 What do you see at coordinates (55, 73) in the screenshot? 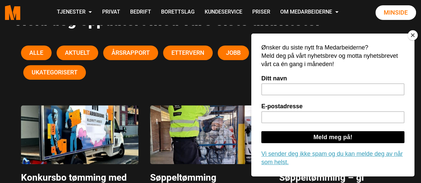
I see `button: Ukategorisert` at bounding box center [55, 73].